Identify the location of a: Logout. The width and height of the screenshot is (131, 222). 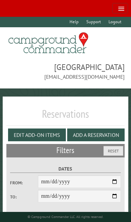
(114, 22).